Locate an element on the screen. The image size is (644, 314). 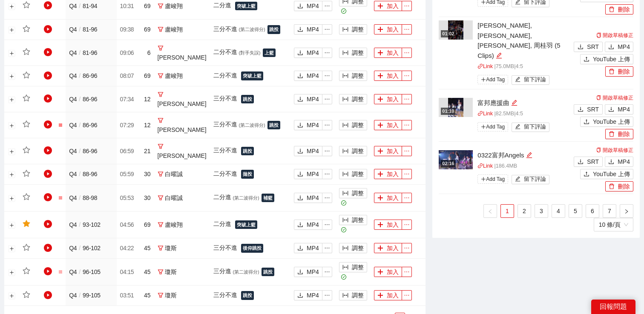
button: downloadSRT is located at coordinates (588, 47).